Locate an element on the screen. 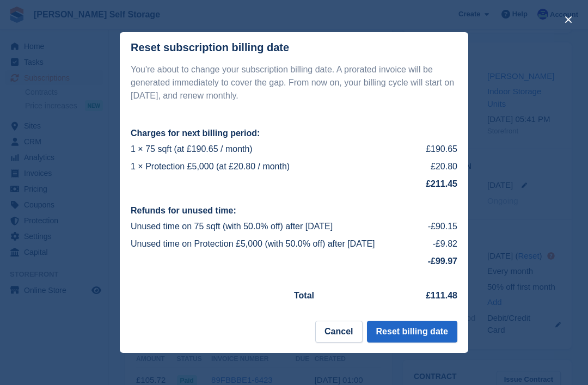 The height and width of the screenshot is (385, 588). button: close is located at coordinates (569, 20).